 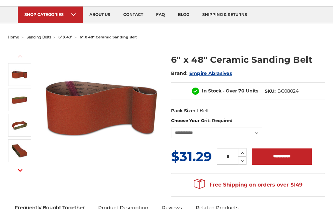 What do you see at coordinates (50, 15) in the screenshot?
I see `div: SHOP CATEGORIES` at bounding box center [50, 15].